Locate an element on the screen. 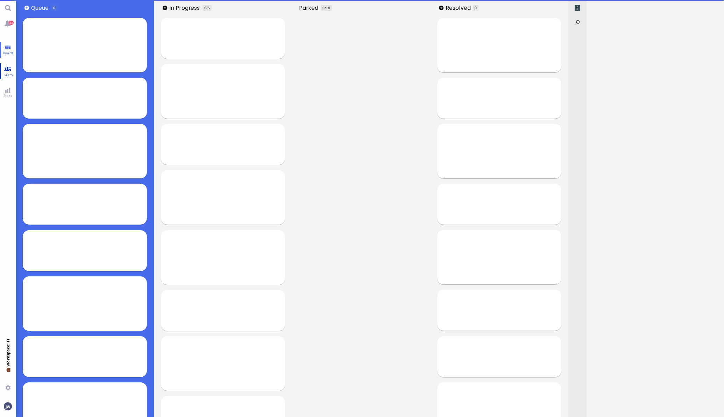  span: Parked is located at coordinates (310, 8).